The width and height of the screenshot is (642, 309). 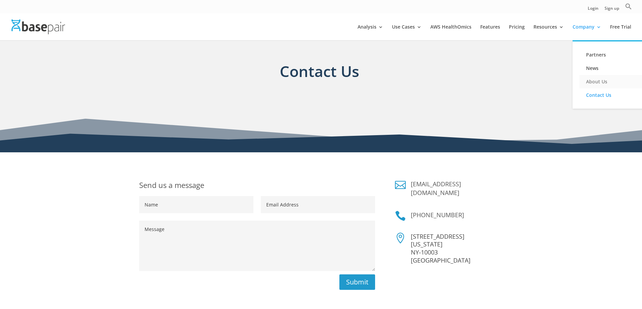 I want to click on input: Email Address, so click(x=318, y=205).